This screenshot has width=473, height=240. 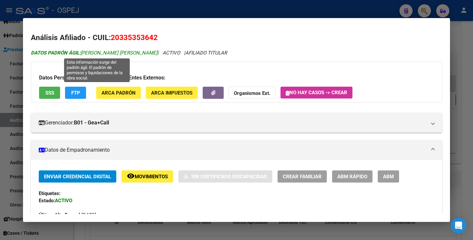 What do you see at coordinates (63, 201) in the screenshot?
I see `strong: ACTIVO` at bounding box center [63, 201].